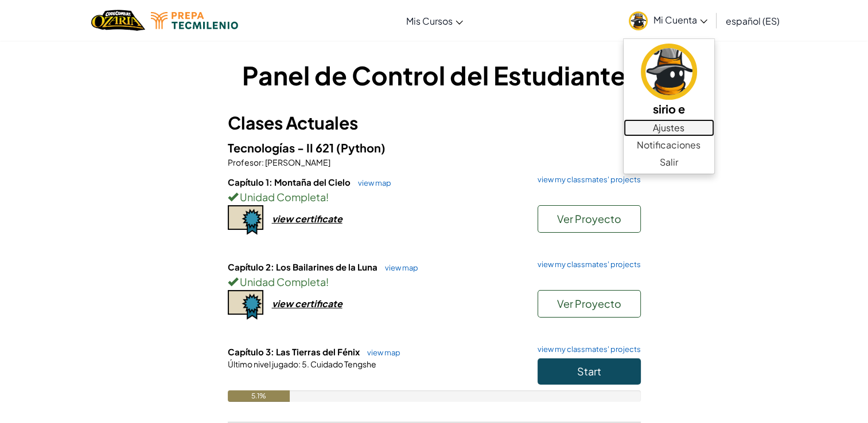  Describe the element at coordinates (680, 20) in the screenshot. I see `span: Mi Cuenta` at that location.